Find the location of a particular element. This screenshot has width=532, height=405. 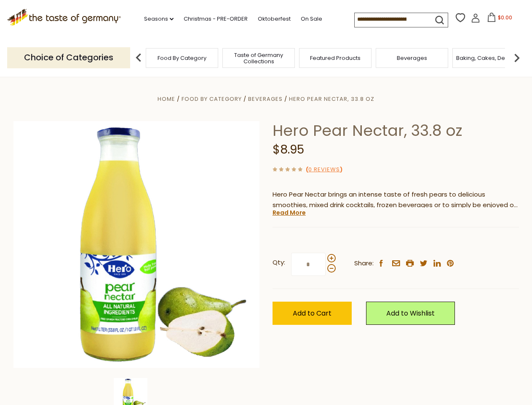

h1: Hero Pear Nectar, 33.8 oz is located at coordinates (396, 131).